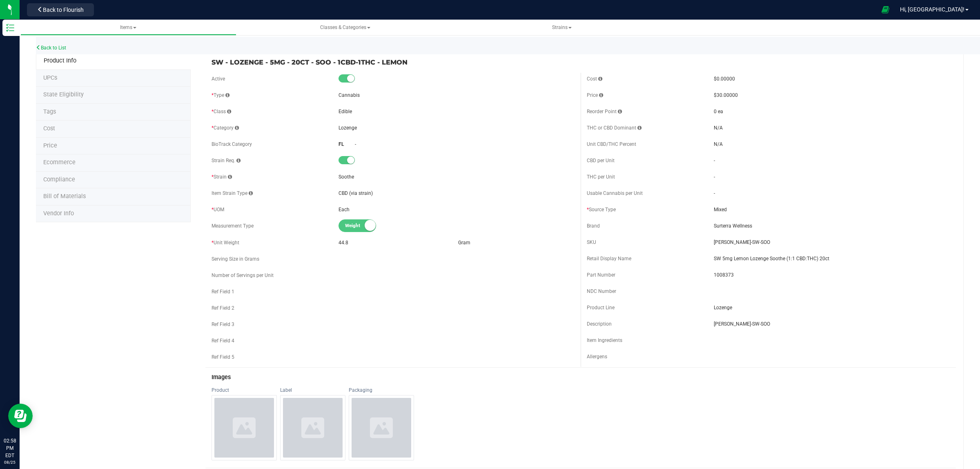 The height and width of the screenshot is (469, 980). I want to click on span: CBD per Unit, so click(600, 161).